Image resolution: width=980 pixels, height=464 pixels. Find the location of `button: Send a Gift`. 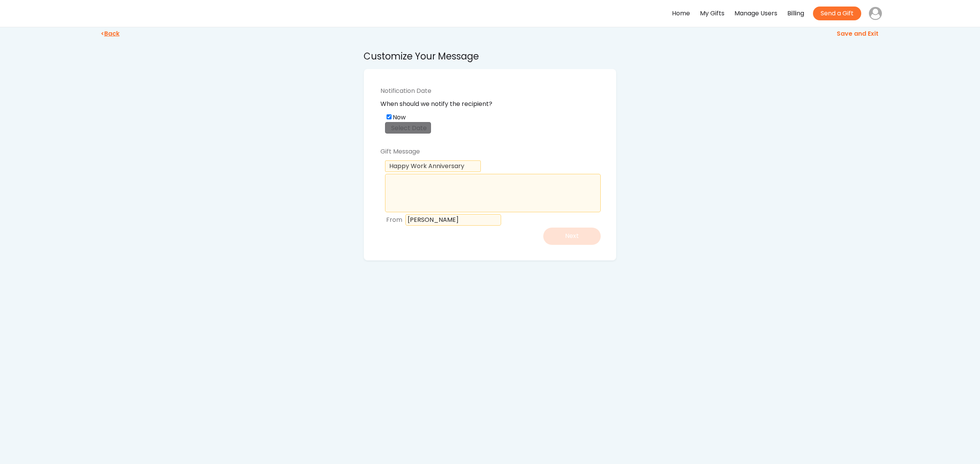

button: Send a Gift is located at coordinates (837, 13).